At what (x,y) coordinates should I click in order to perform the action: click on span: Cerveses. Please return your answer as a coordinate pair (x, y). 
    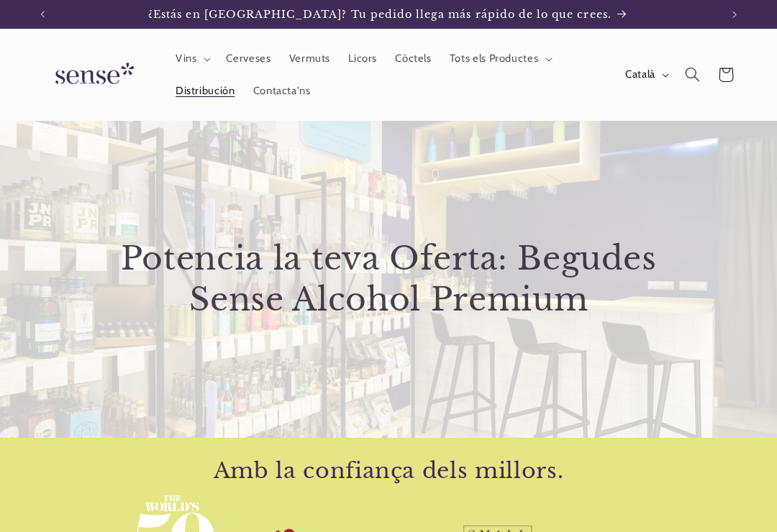
    Looking at the image, I should click on (248, 58).